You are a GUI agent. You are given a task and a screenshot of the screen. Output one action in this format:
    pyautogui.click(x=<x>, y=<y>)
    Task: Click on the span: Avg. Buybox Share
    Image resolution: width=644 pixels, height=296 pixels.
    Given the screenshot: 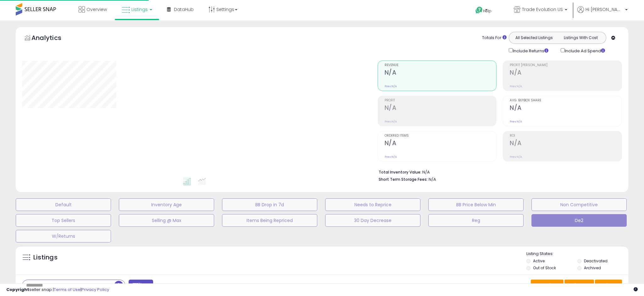 What is the action you would take?
    pyautogui.click(x=566, y=101)
    